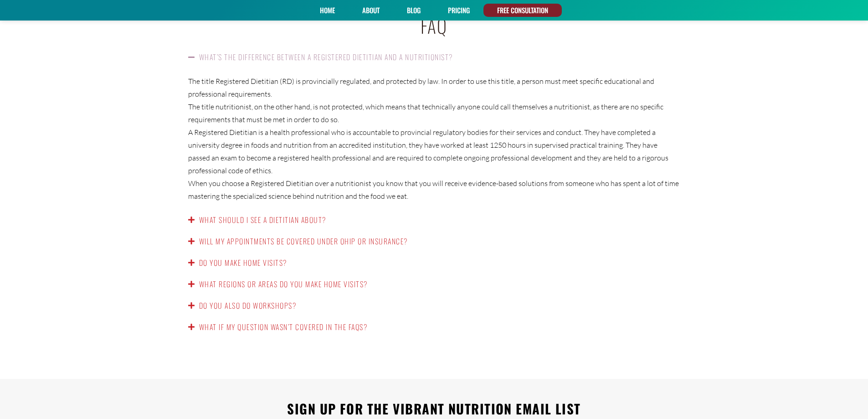  What do you see at coordinates (371, 10) in the screenshot?
I see `a: About` at bounding box center [371, 10].